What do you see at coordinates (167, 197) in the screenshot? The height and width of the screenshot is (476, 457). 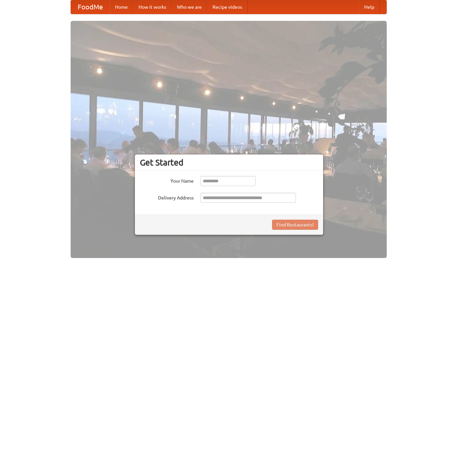 I see `label: Delivery Address` at bounding box center [167, 197].